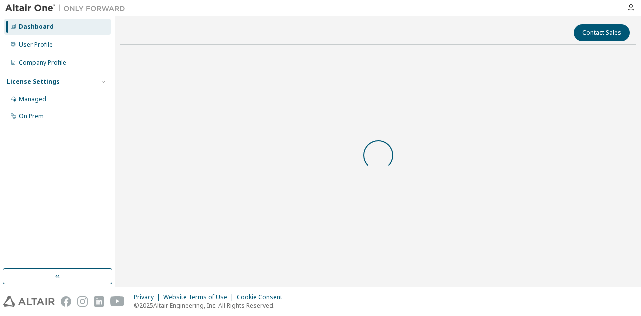 The width and height of the screenshot is (641, 316). I want to click on div: Cookie Consent, so click(262, 297).